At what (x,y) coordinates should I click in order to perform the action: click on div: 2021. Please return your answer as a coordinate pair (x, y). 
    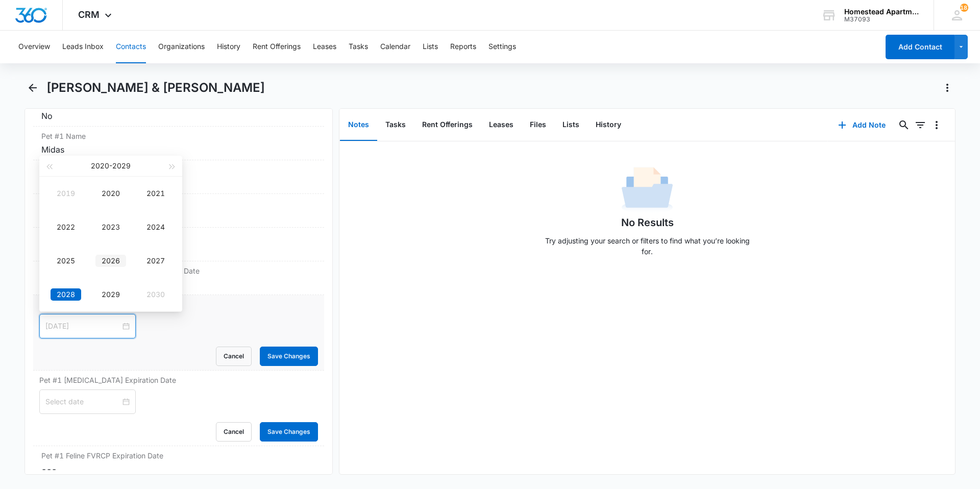
    Looking at the image, I should click on (156, 193).